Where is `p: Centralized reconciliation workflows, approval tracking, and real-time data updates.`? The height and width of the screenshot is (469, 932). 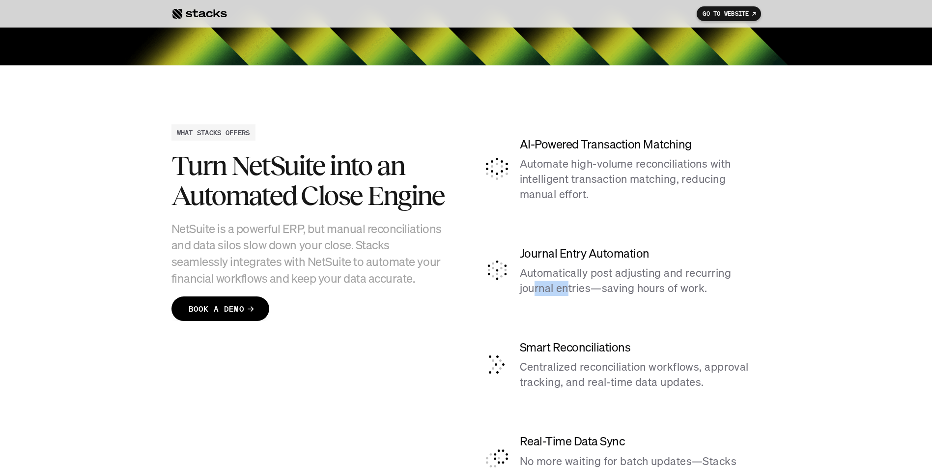 p: Centralized reconciliation workflows, approval tracking, and real-time data updates. is located at coordinates (640, 374).